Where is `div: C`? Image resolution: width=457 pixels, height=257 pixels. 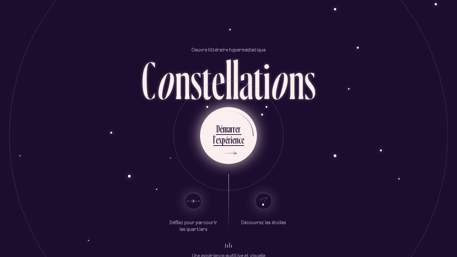 div: C is located at coordinates (149, 80).